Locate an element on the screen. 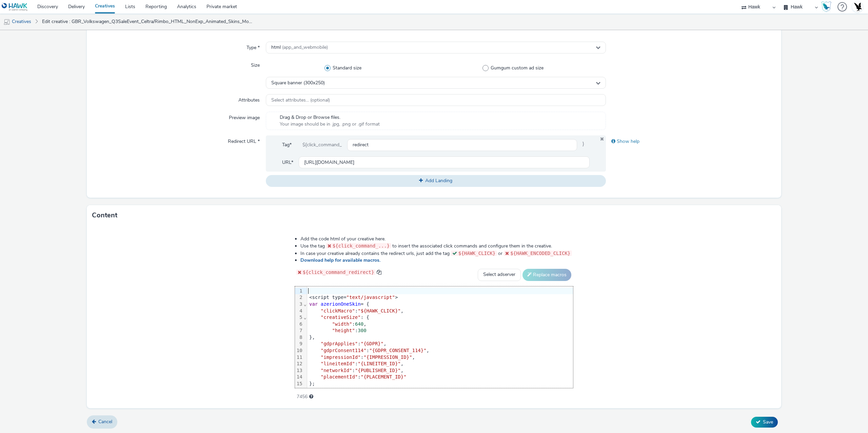 This screenshot has width=868, height=433. div: Hawk Academy is located at coordinates (826, 7).